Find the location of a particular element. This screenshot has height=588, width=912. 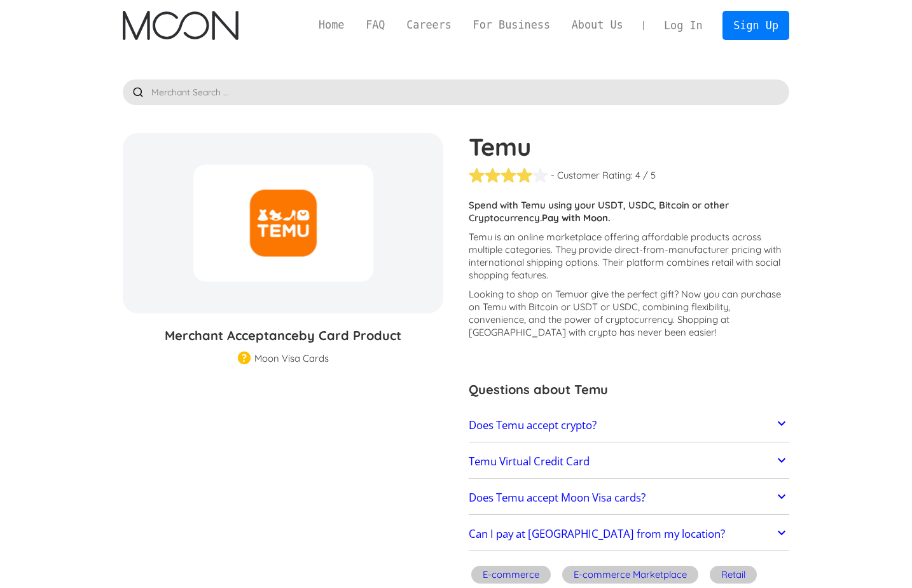

div: Retail is located at coordinates (733, 575).